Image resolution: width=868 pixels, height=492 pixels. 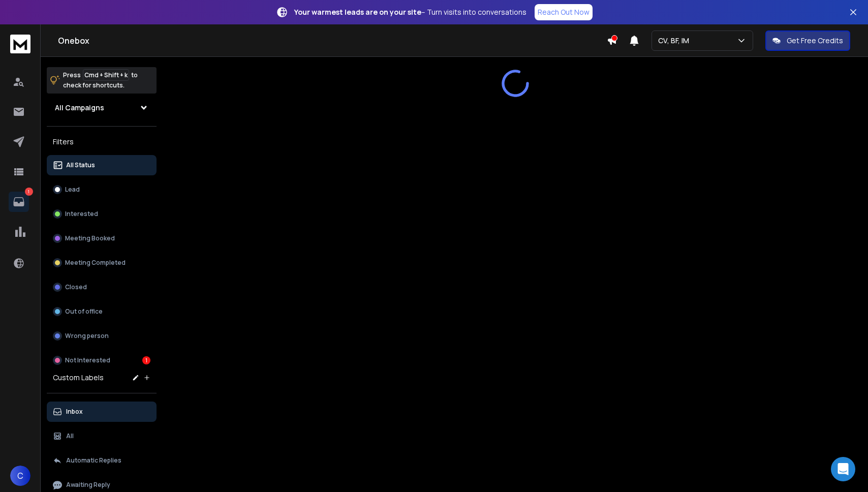 What do you see at coordinates (76, 287) in the screenshot?
I see `p: Closed` at bounding box center [76, 287].